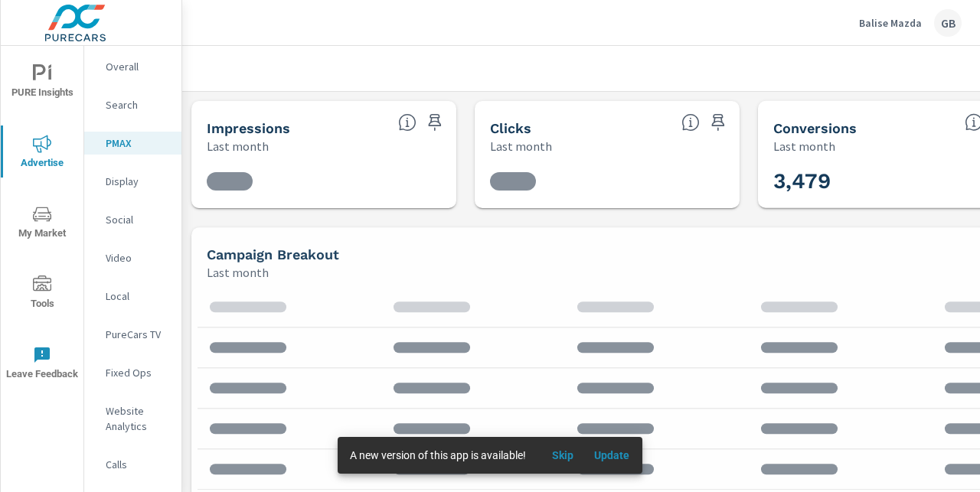 The image size is (980, 492). Describe the element at coordinates (137, 105) in the screenshot. I see `p: Search` at that location.